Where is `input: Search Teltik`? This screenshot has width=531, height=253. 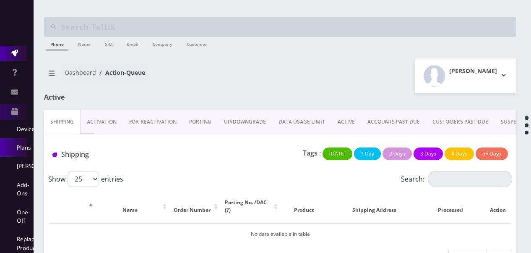 input: Search Teltik is located at coordinates (288, 27).